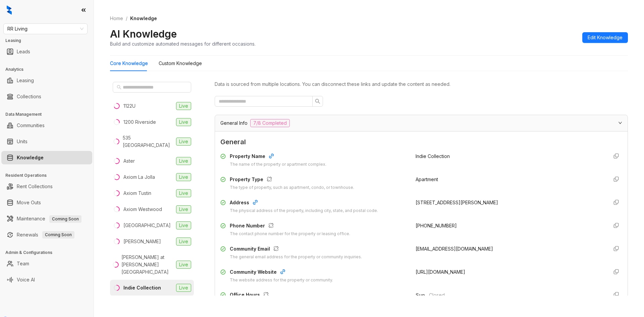  Describe the element at coordinates (29, 96) in the screenshot. I see `a: Collections` at that location.